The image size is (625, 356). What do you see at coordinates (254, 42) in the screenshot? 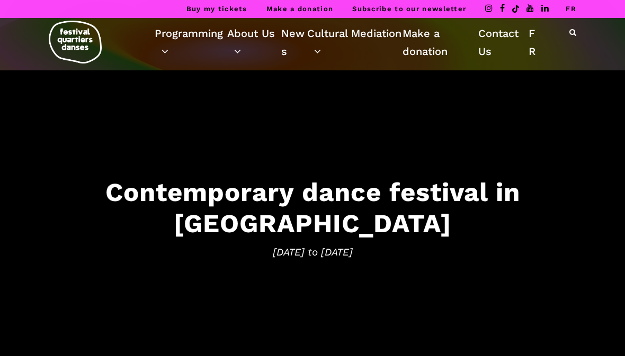
I see `a: About Us` at bounding box center [254, 42].